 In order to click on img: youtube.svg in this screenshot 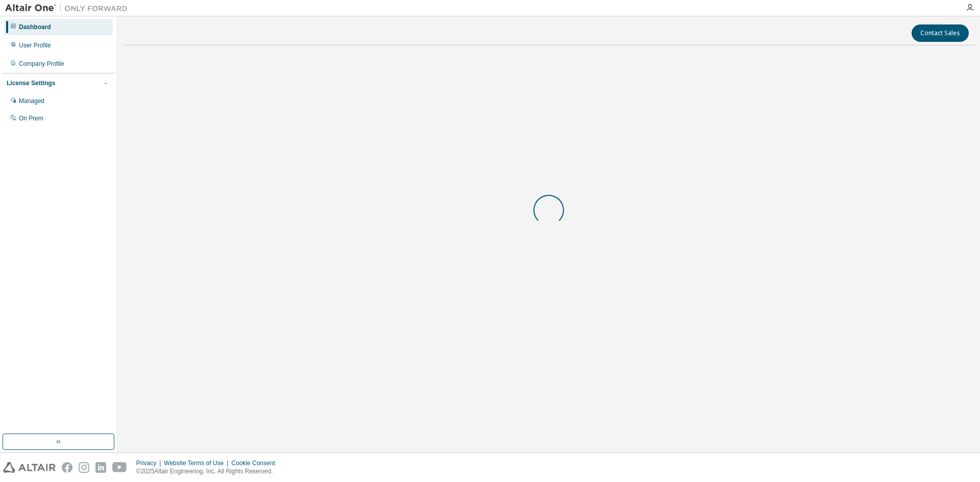, I will do `click(119, 467)`.